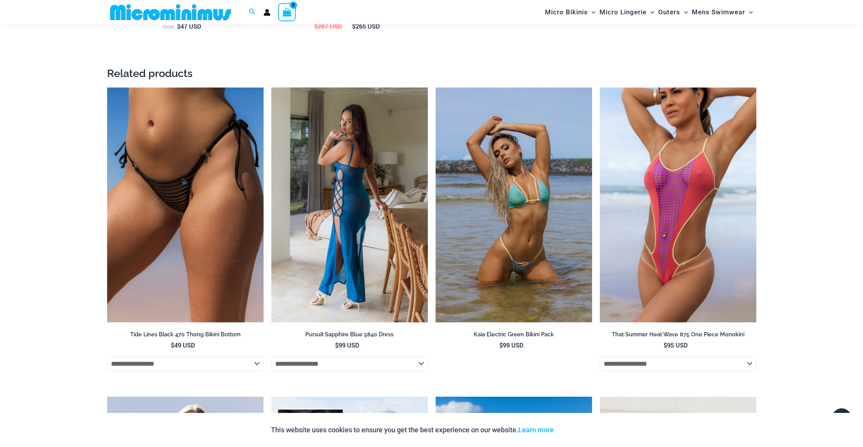 This screenshot has height=447, width=863. I want to click on span: From:, so click(169, 27).